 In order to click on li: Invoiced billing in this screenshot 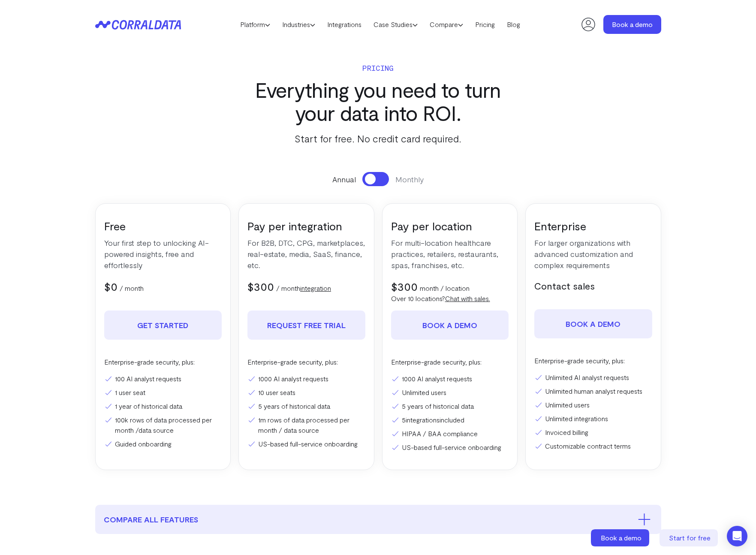, I will do `click(593, 432)`.